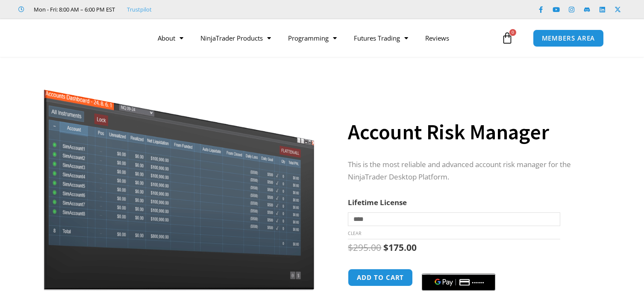  What do you see at coordinates (381, 38) in the screenshot?
I see `a: Futures Trading` at bounding box center [381, 38].